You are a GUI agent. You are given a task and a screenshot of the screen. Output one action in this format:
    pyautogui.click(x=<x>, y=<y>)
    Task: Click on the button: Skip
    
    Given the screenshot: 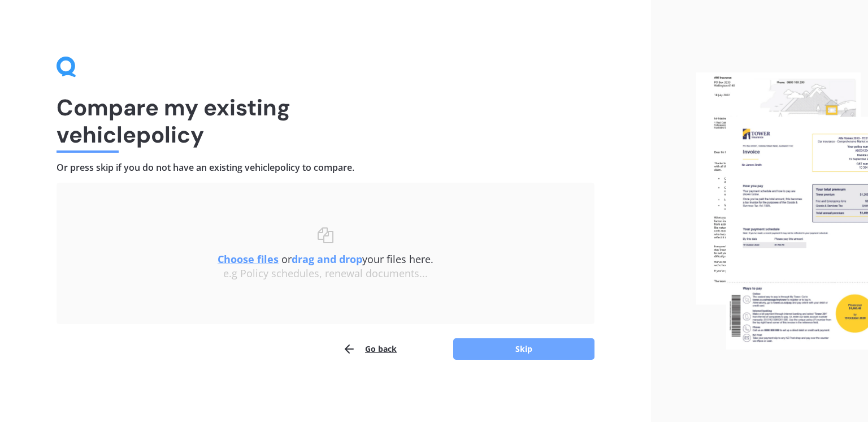 What is the action you would take?
    pyautogui.click(x=524, y=349)
    